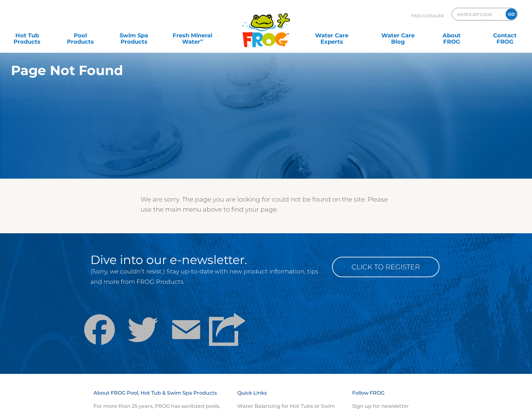 The image size is (532, 410). What do you see at coordinates (451, 35) in the screenshot?
I see `a: AboutFROG` at bounding box center [451, 35].